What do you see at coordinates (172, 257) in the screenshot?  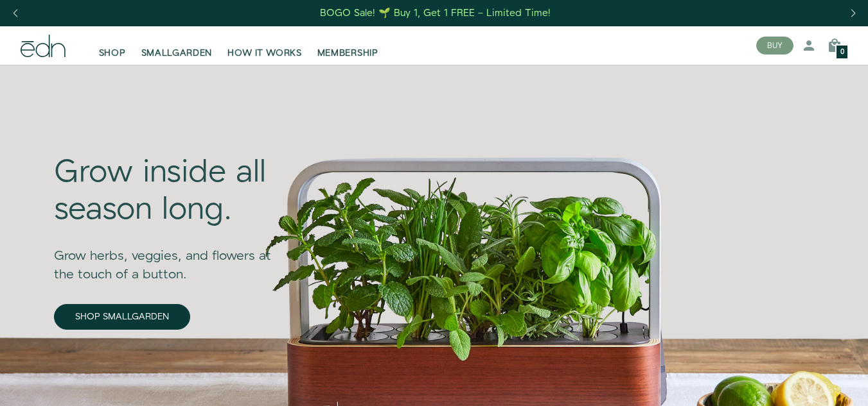 I see `div: Grow herbs, veggies, and flowers at the touch of a button.` at bounding box center [172, 257].